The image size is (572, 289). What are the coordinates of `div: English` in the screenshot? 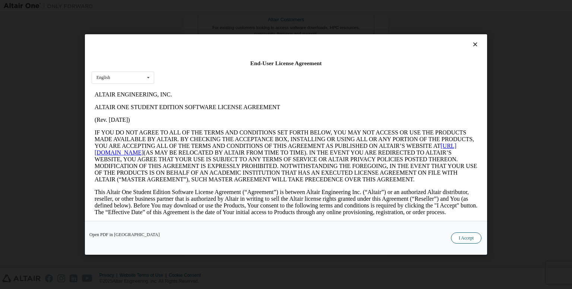 It's located at (103, 77).